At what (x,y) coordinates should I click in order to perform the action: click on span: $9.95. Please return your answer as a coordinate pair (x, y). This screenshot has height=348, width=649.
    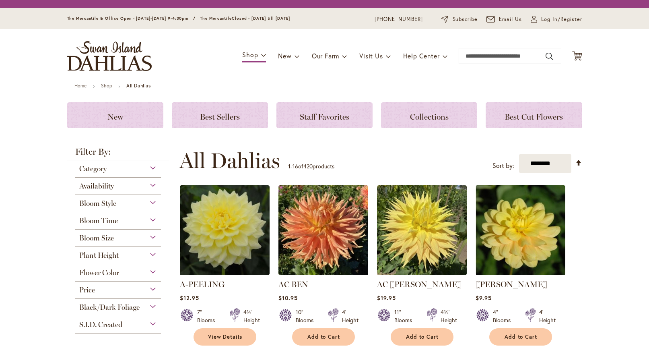
    Looking at the image, I should click on (484, 297).